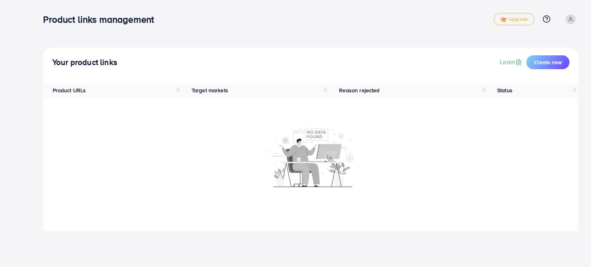 Image resolution: width=591 pixels, height=267 pixels. What do you see at coordinates (69, 90) in the screenshot?
I see `span: Product URLs` at bounding box center [69, 90].